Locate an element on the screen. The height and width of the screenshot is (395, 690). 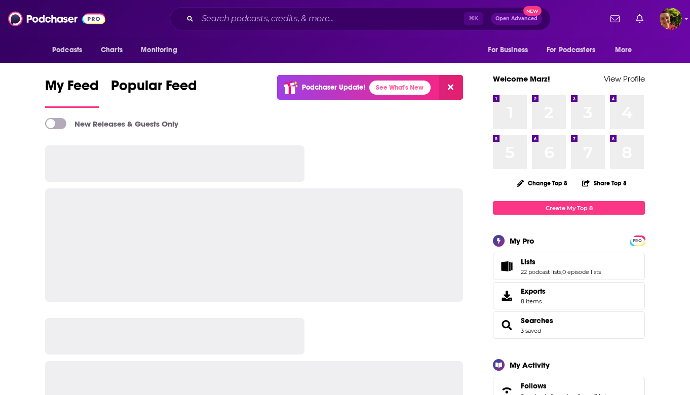
button: Share Top 8 is located at coordinates (605, 183).